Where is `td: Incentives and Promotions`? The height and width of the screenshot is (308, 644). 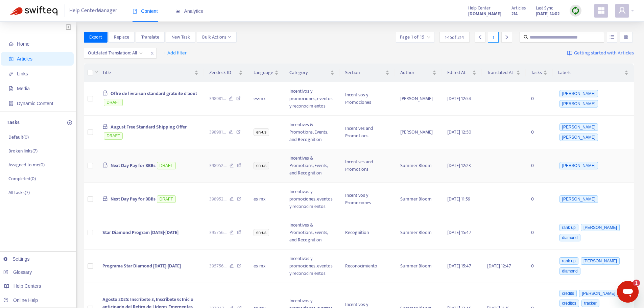
td: Incentives and Promotions is located at coordinates (367, 166).